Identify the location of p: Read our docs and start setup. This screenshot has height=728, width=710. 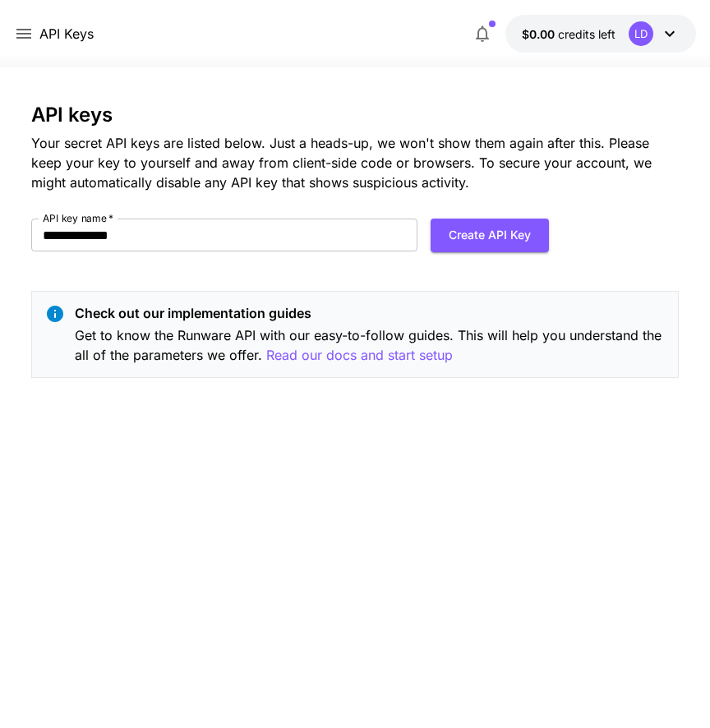
(359, 355).